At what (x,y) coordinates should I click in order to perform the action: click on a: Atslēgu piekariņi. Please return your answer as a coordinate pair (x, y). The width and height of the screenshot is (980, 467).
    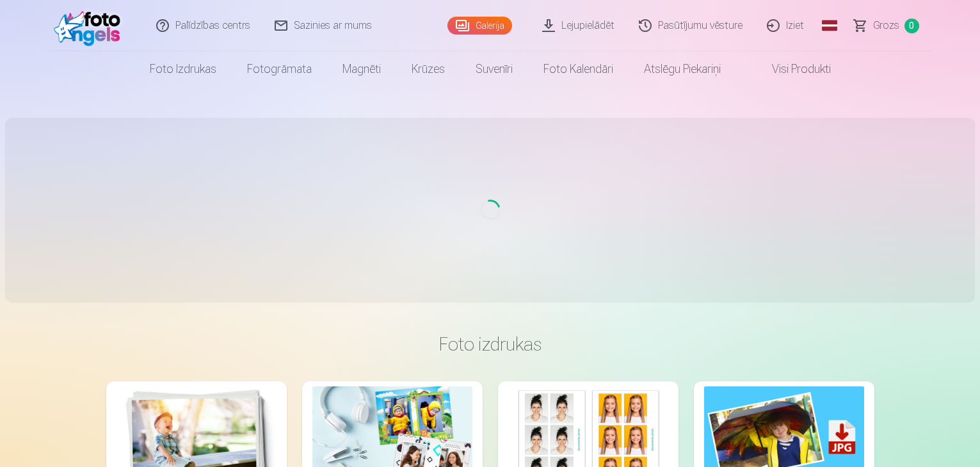
    Looking at the image, I should click on (682, 69).